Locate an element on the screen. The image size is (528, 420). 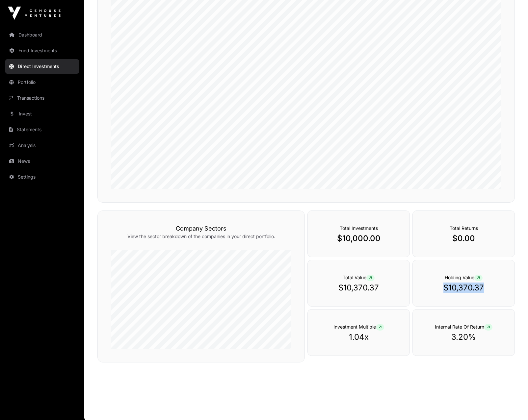
a: Statements is located at coordinates (42, 129).